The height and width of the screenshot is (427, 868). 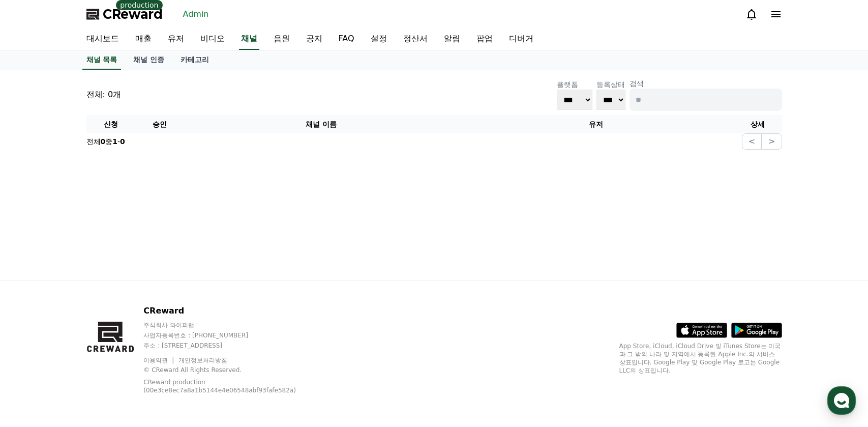 I want to click on a: 채널, so click(x=249, y=39).